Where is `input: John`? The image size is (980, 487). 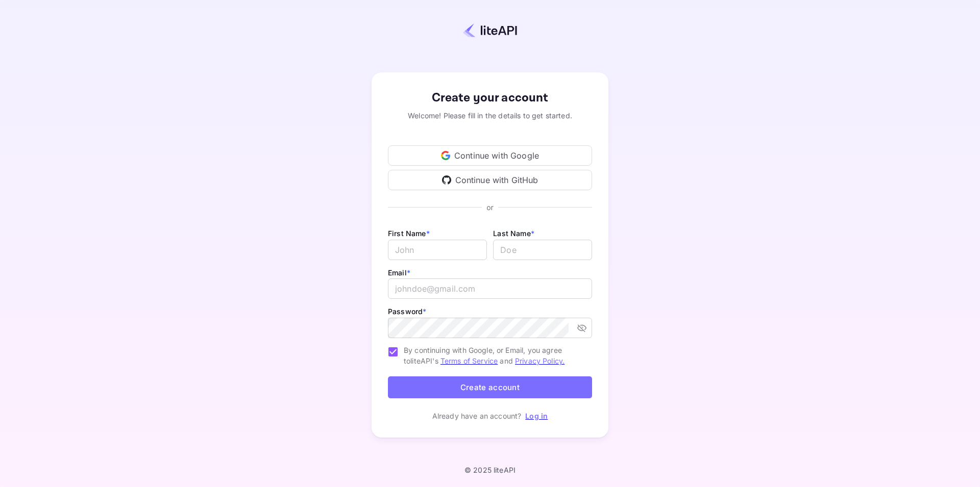 input: John is located at coordinates (438, 250).